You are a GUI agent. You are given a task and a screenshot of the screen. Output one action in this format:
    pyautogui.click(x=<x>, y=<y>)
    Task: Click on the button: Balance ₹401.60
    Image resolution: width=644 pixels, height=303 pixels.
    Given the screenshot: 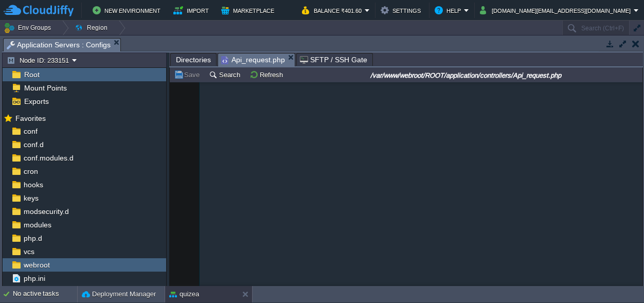 What is the action you would take?
    pyautogui.click(x=333, y=10)
    